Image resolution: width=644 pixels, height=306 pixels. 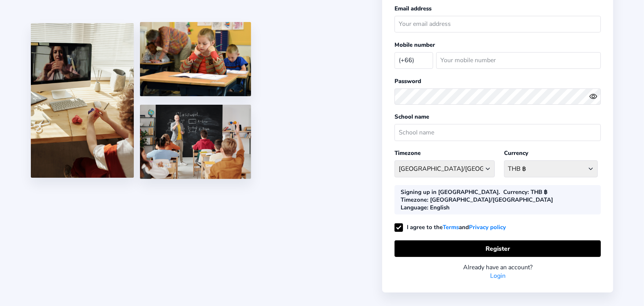 What do you see at coordinates (413, 9) in the screenshot?
I see `label: Email address` at bounding box center [413, 9].